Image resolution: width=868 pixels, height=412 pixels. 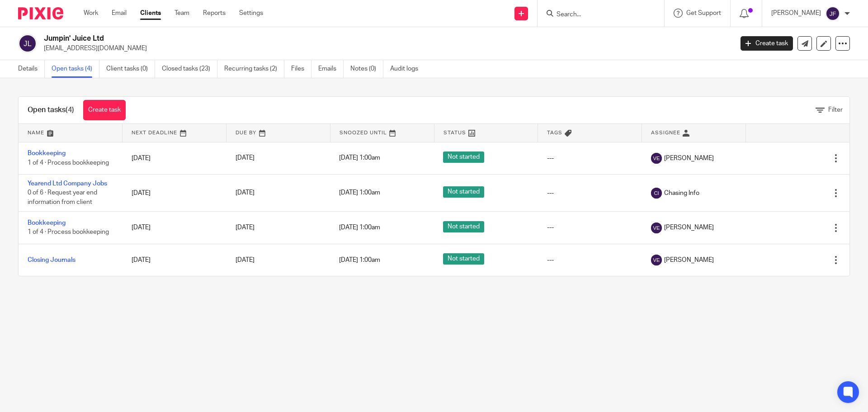 What do you see at coordinates (407, 69) in the screenshot?
I see `a: Audit logs` at bounding box center [407, 69].